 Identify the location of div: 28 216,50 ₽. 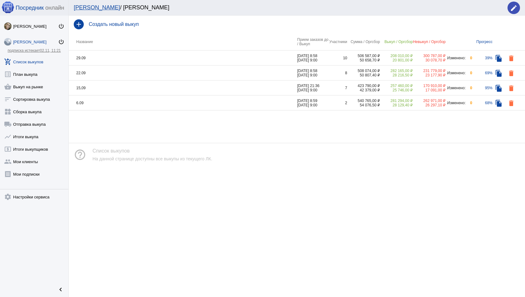
(396, 75).